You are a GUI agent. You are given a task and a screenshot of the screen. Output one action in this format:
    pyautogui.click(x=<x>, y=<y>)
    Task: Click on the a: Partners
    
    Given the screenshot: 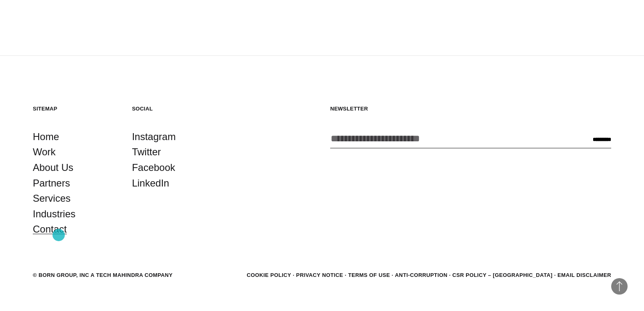 What is the action you would take?
    pyautogui.click(x=51, y=183)
    